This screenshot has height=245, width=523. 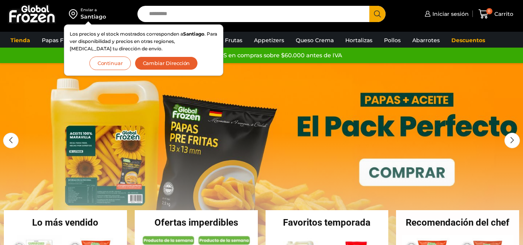 I want to click on a: Abarrotes, so click(x=426, y=40).